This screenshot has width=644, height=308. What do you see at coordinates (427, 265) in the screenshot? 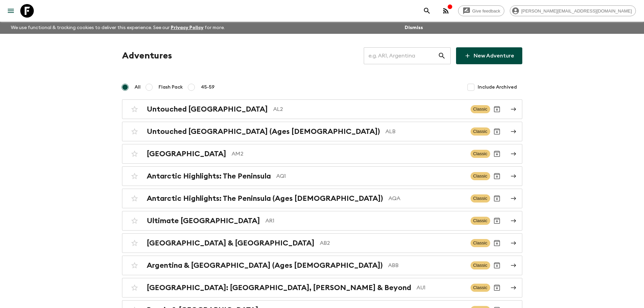
I see `p: ABB` at bounding box center [427, 265].